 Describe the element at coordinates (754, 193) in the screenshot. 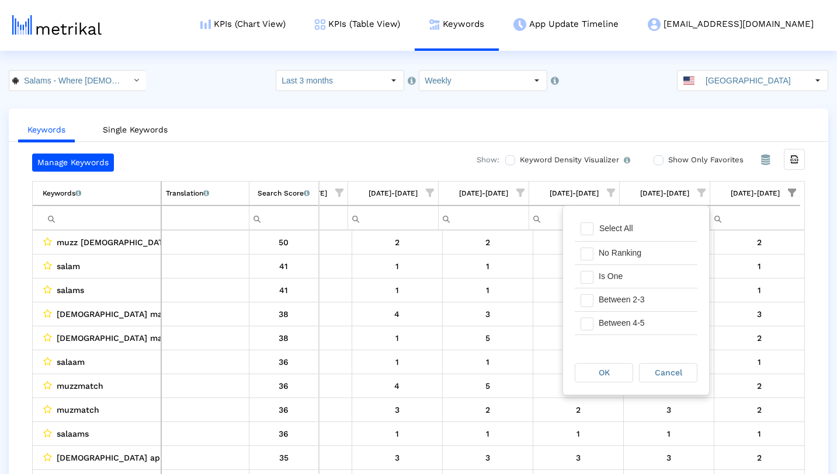

I see `td: Column 09/28/25-10/04/25` at that location.